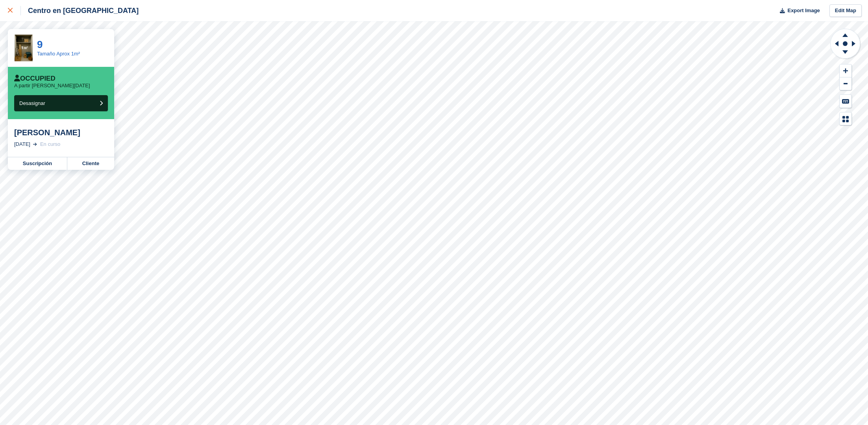 The width and height of the screenshot is (868, 425). What do you see at coordinates (35, 79) in the screenshot?
I see `div: Occupied` at bounding box center [35, 79].